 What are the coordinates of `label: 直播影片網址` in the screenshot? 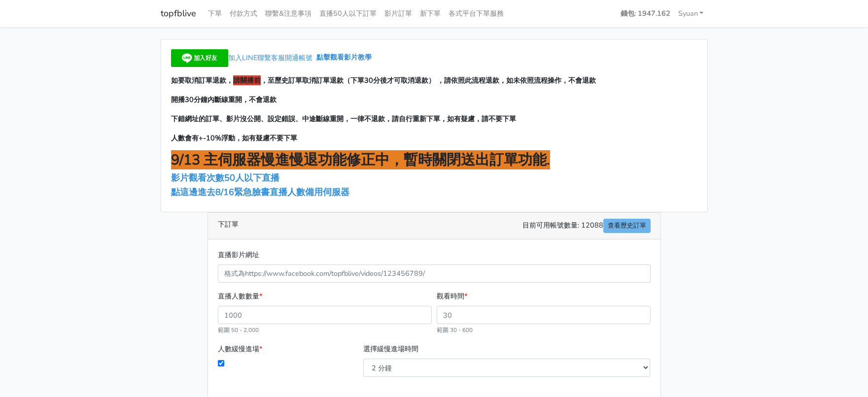 It's located at (239, 255).